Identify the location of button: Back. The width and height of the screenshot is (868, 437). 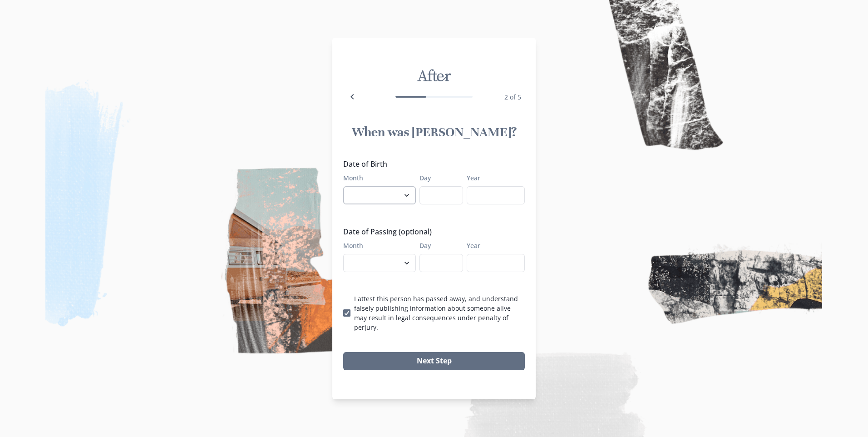
(352, 97).